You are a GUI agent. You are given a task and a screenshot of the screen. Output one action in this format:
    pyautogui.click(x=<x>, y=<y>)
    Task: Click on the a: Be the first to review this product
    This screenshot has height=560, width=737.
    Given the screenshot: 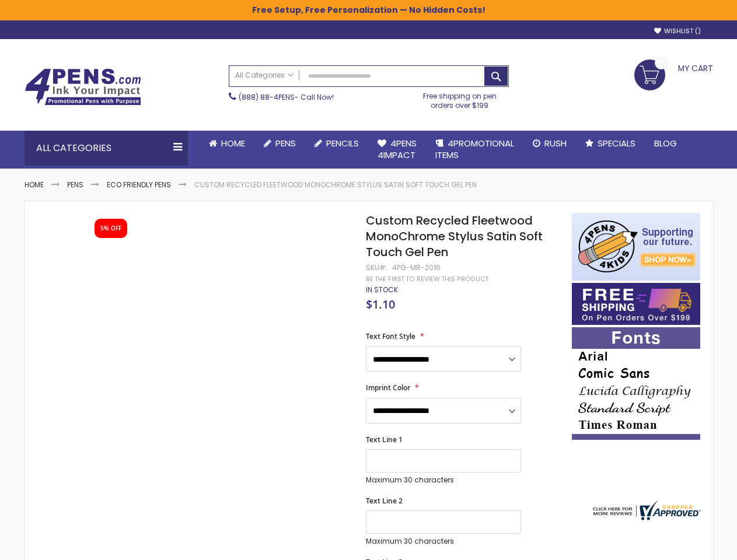 What is the action you would take?
    pyautogui.click(x=427, y=279)
    